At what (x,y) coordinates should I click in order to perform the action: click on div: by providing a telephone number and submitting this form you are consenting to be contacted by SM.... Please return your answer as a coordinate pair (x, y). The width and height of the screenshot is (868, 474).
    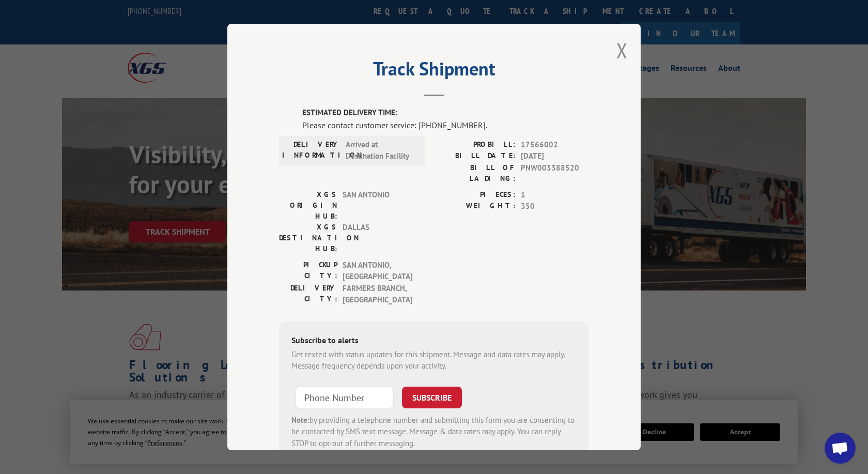
    Looking at the image, I should click on (434, 431).